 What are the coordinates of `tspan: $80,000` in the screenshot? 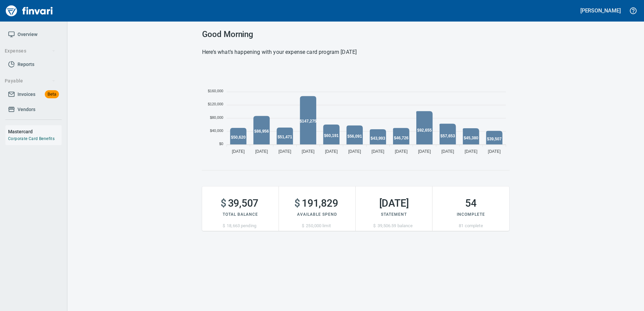 It's located at (216, 118).